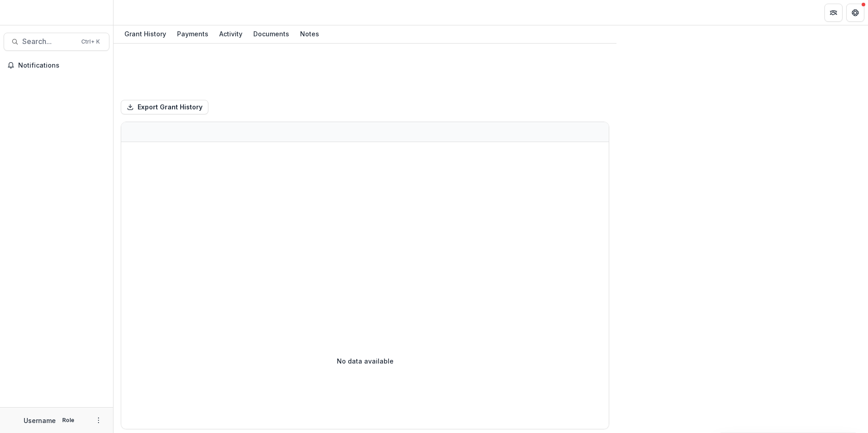  What do you see at coordinates (56, 42) in the screenshot?
I see `button: Search...` at bounding box center [56, 42].